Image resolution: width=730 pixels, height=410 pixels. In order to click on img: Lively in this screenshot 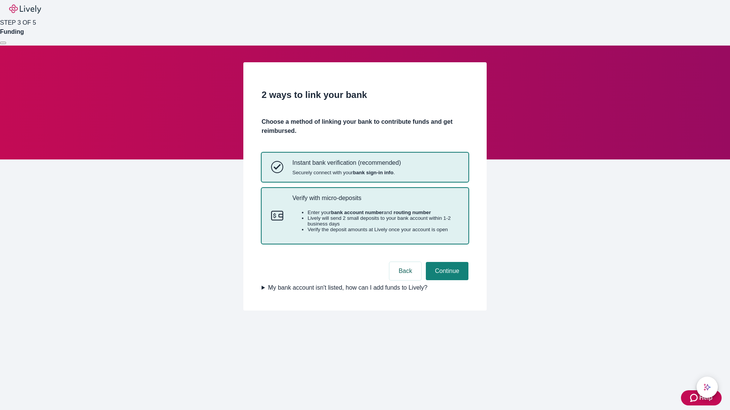, I will do `click(25, 9)`.